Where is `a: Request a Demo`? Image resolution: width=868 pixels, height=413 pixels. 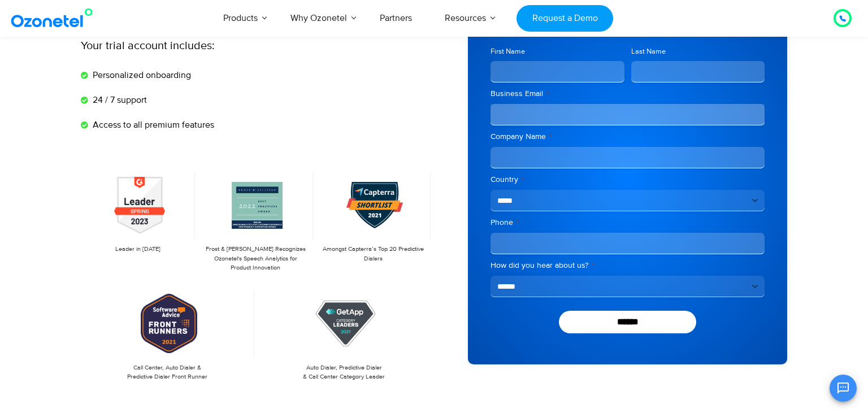
a: Request a Demo is located at coordinates (564, 18).